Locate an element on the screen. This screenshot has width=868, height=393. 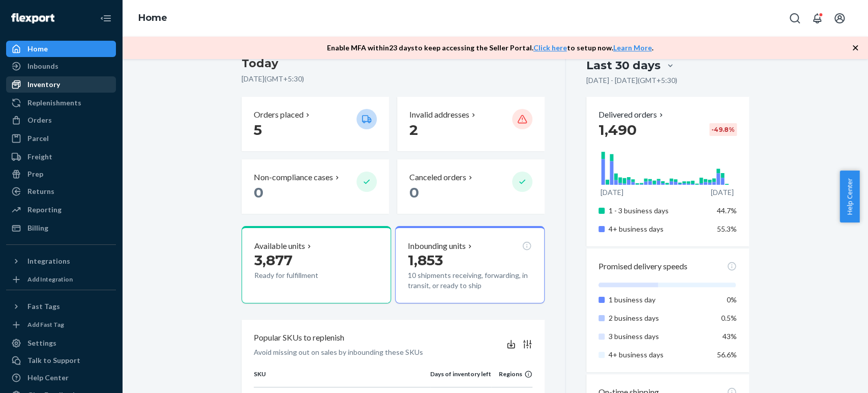
a: Orders is located at coordinates (61, 120).